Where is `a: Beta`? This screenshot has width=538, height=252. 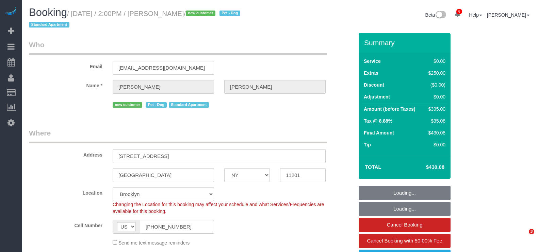 a: Beta is located at coordinates (436, 15).